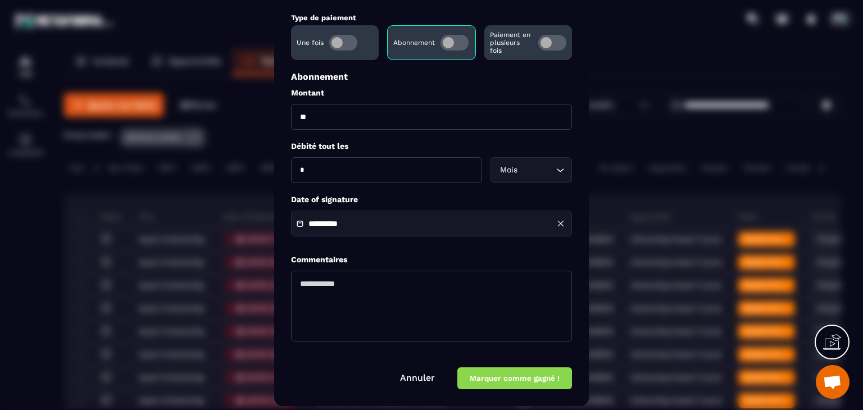  What do you see at coordinates (431, 200) in the screenshot?
I see `label: Date of signature` at bounding box center [431, 200].